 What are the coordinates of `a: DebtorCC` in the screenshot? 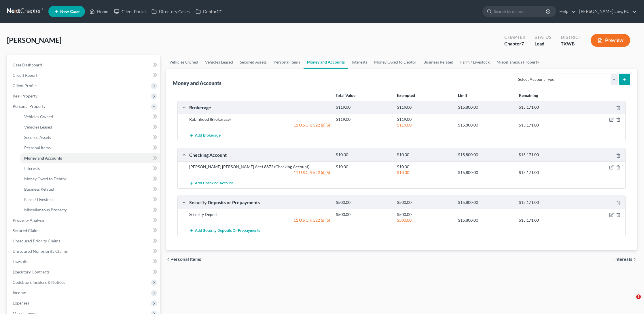 It's located at (209, 12).